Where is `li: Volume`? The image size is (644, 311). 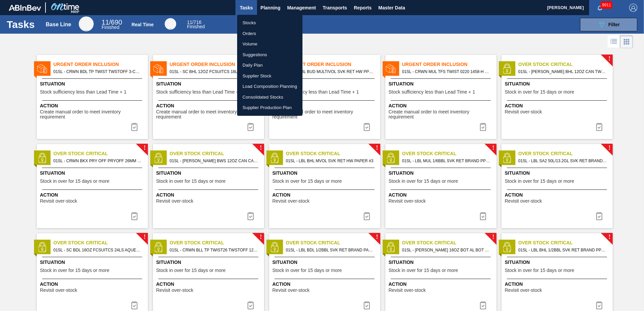
li: Volume is located at coordinates (270, 44).